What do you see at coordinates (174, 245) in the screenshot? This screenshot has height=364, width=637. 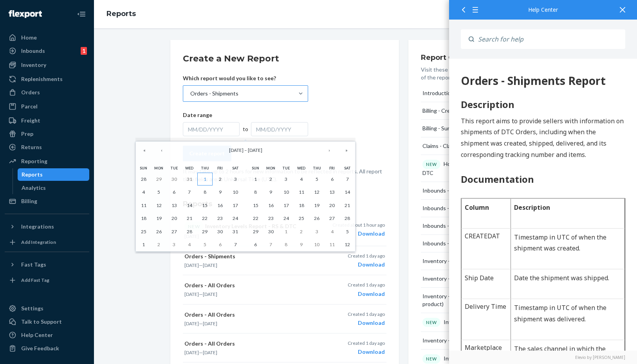 I see `button: September 3, 2024` at bounding box center [174, 245].